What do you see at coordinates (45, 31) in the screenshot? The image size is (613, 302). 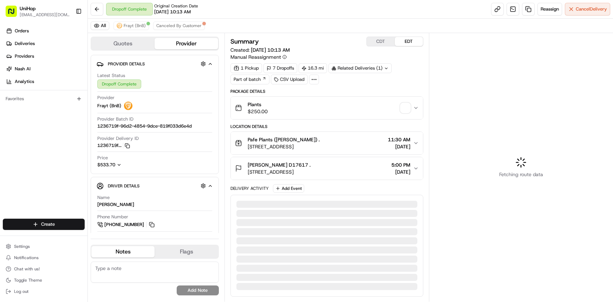 I see `a: Orders` at bounding box center [45, 31].